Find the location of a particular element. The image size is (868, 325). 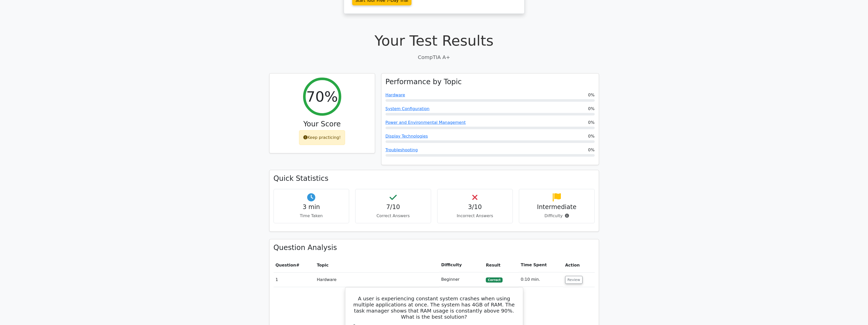

th: Action is located at coordinates (579, 265).